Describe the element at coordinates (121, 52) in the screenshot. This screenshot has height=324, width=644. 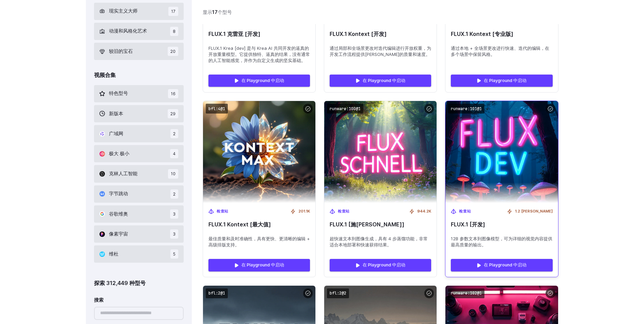
I see `span: 较旧的宝石` at that location.